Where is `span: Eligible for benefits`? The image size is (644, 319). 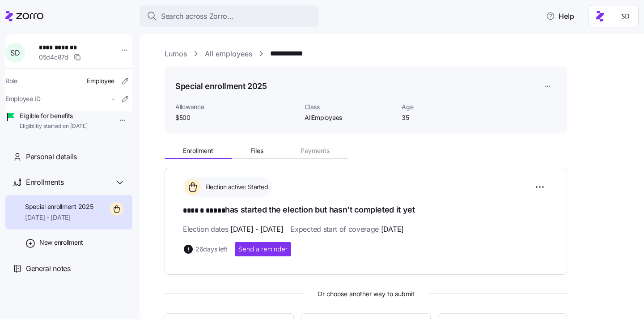
span: Eligible for benefits is located at coordinates (54, 115).